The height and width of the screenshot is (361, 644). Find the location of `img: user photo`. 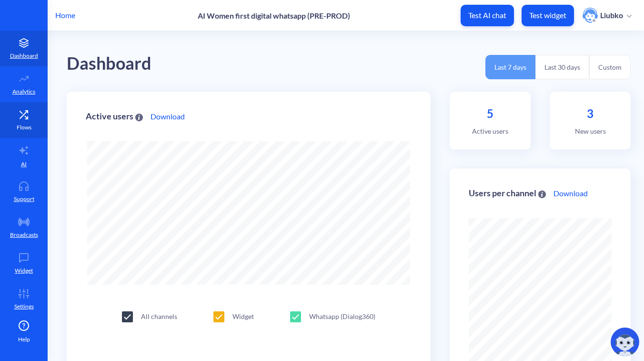

img: user photo is located at coordinates (591, 15).